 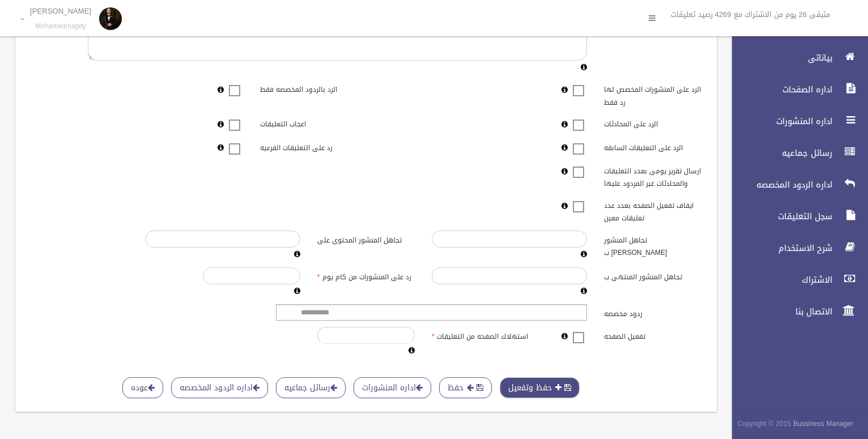 I want to click on label: الرد بالردود المخصصه فقط, so click(x=308, y=89).